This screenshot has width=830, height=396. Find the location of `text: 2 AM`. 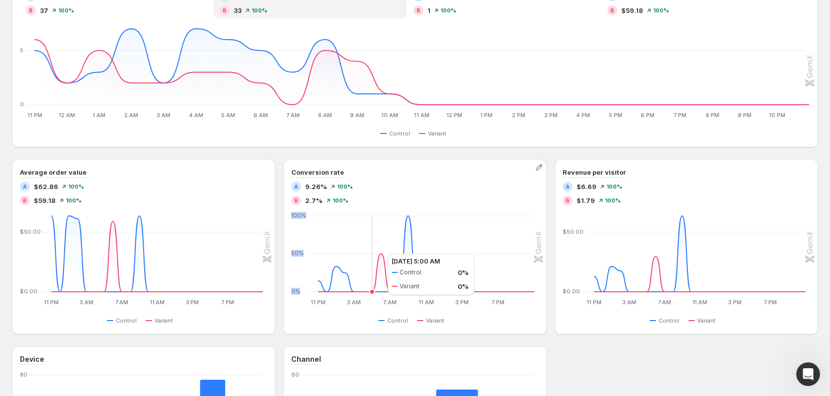

text: 2 AM is located at coordinates (131, 115).